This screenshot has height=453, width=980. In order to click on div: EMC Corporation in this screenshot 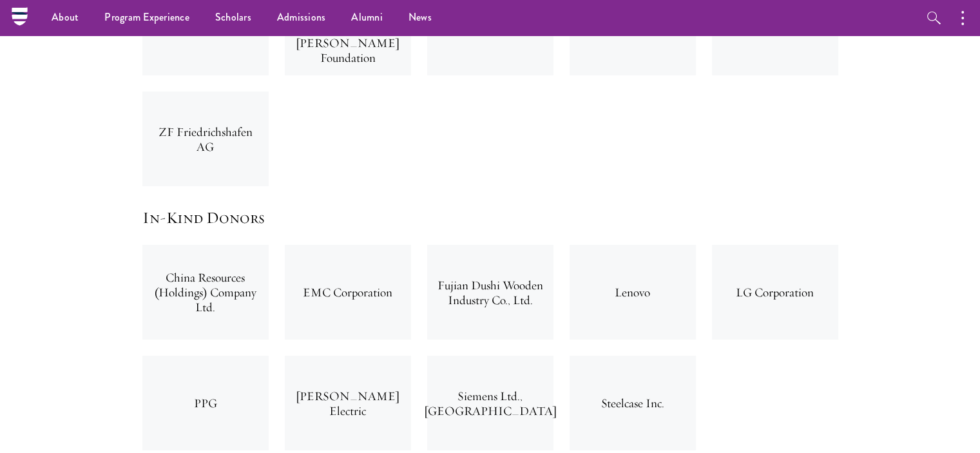, I will do `click(348, 292)`.